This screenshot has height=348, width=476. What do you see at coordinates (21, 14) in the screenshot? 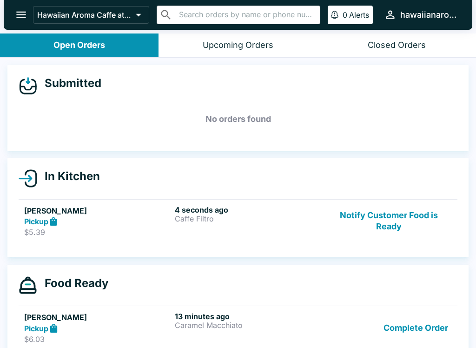
I see `button: open drawer` at bounding box center [21, 14].